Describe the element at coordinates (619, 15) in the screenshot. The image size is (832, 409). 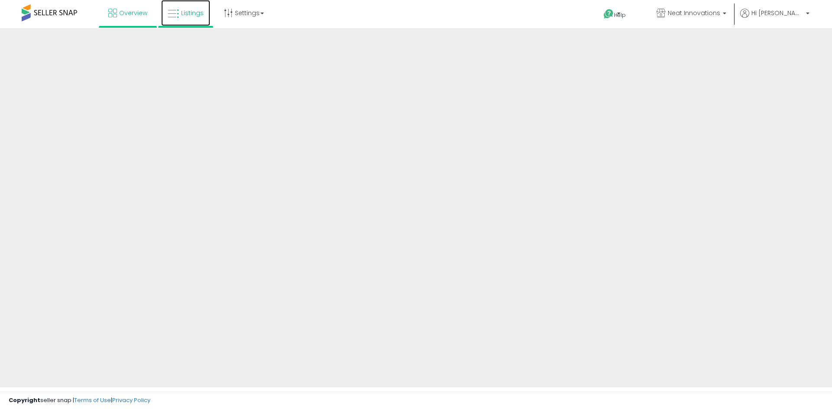
I see `a: Help` at that location.